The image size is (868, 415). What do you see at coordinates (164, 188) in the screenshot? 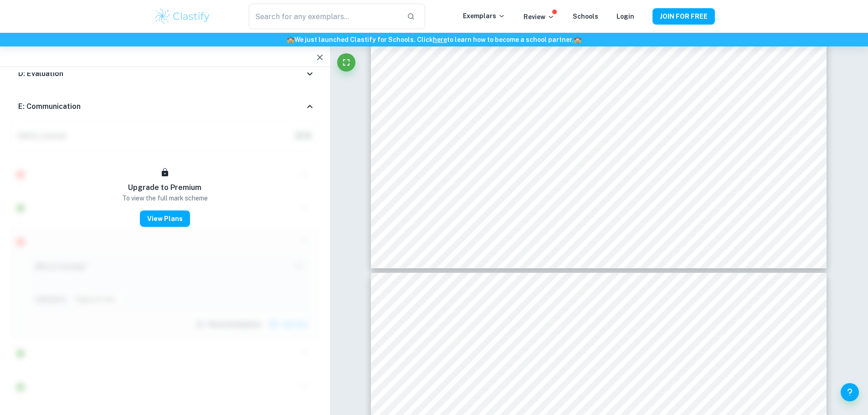
I see `h6: Upgrade to Premium` at bounding box center [164, 188].